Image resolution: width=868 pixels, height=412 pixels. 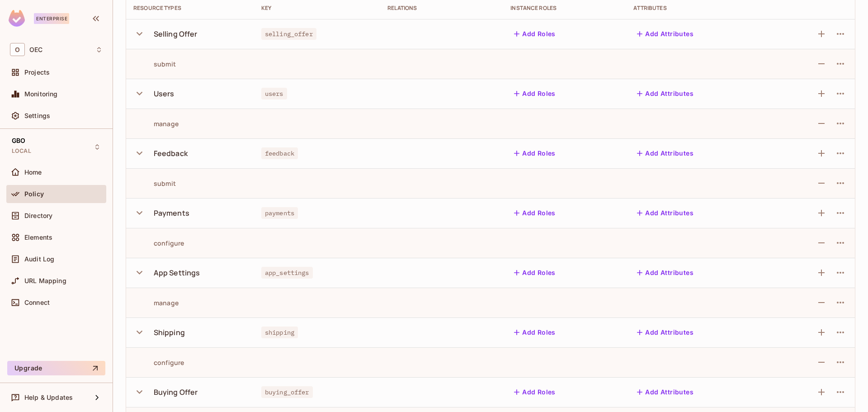 What do you see at coordinates (34, 194) in the screenshot?
I see `span: Policy` at bounding box center [34, 194].